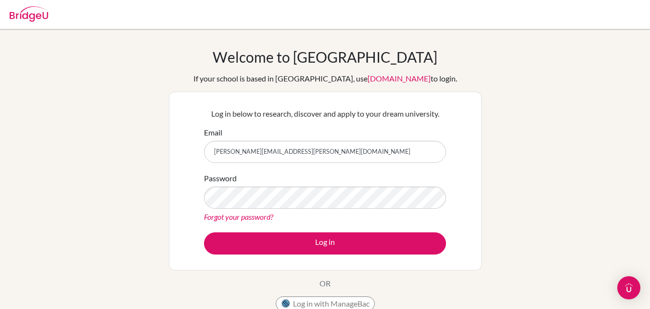 This screenshot has height=309, width=650. What do you see at coordinates (29, 14) in the screenshot?
I see `img: Bridge-U` at bounding box center [29, 14].